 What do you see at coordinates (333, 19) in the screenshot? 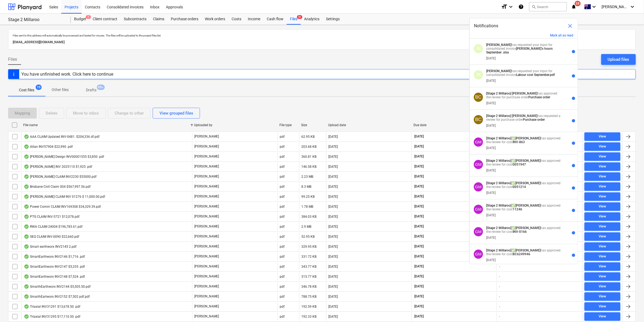
I see `a: Settings` at bounding box center [333, 19].